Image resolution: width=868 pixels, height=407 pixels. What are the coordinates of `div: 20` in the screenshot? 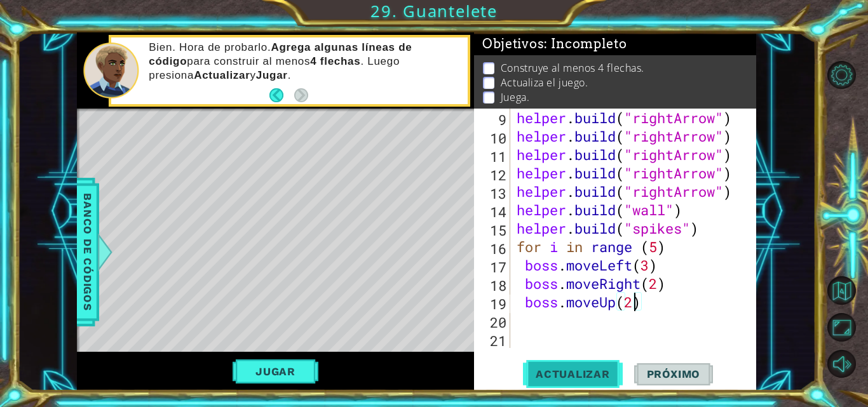 It's located at (493, 322).